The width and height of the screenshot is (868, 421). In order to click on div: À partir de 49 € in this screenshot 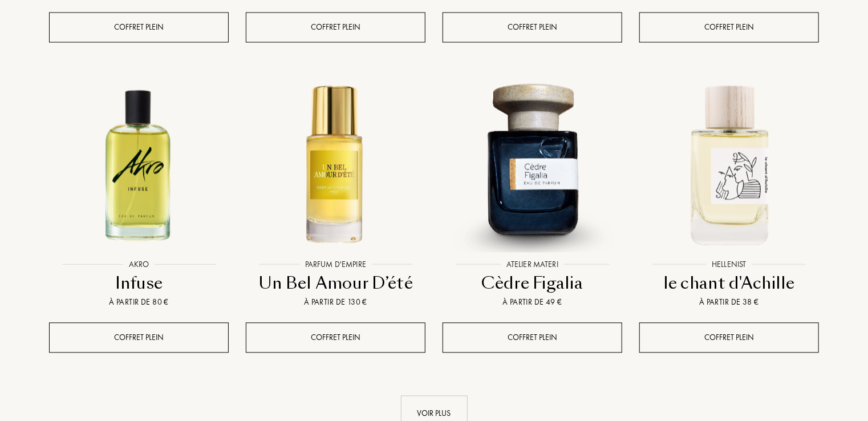, I will do `click(532, 302)`.